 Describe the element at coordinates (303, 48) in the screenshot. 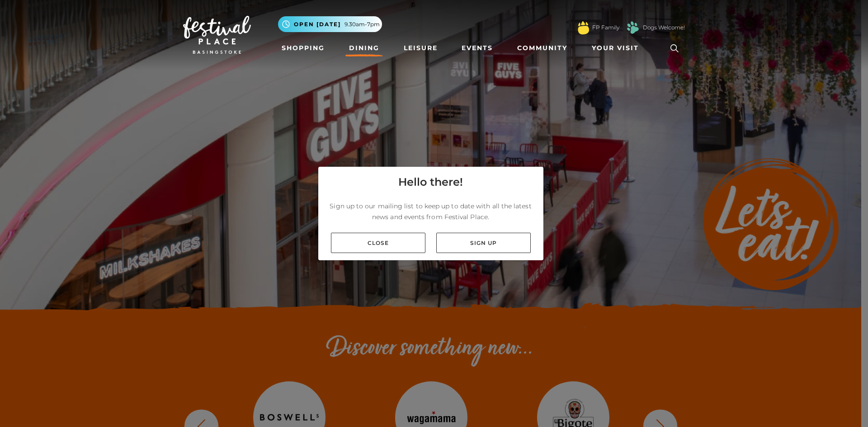

I see `a: Shopping` at that location.